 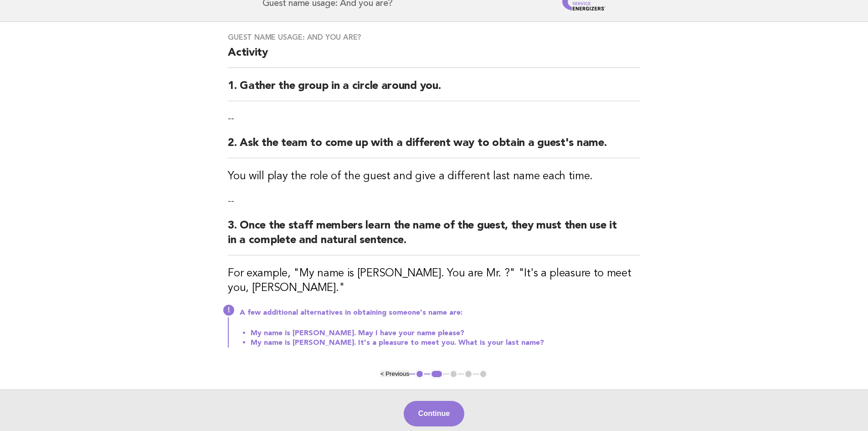 What do you see at coordinates (434, 176) in the screenshot?
I see `h3: You will play the role of the guest and give a different last name each time.` at bounding box center [434, 176].